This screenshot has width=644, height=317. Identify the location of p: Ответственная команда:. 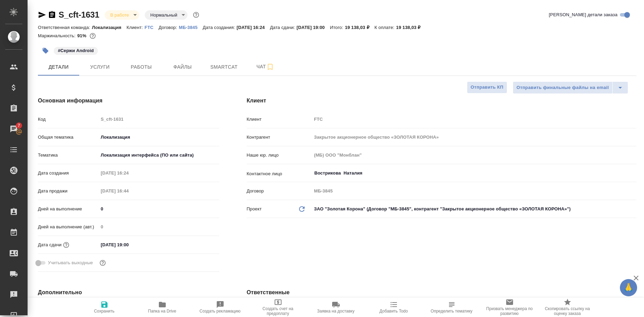
(65, 27).